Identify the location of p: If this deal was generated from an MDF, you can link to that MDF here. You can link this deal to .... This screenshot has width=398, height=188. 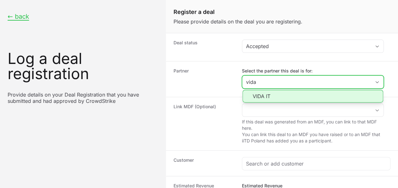
(313, 131).